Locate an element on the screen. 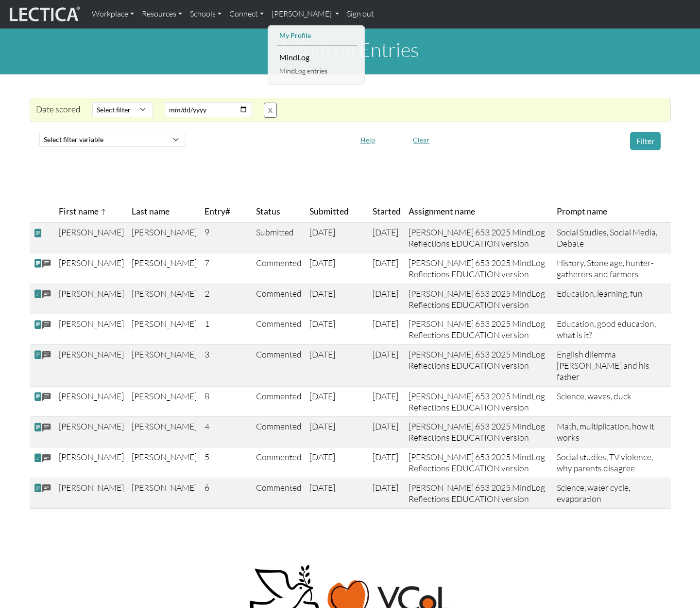 Image resolution: width=700 pixels, height=608 pixels. td: 2 is located at coordinates (226, 299).